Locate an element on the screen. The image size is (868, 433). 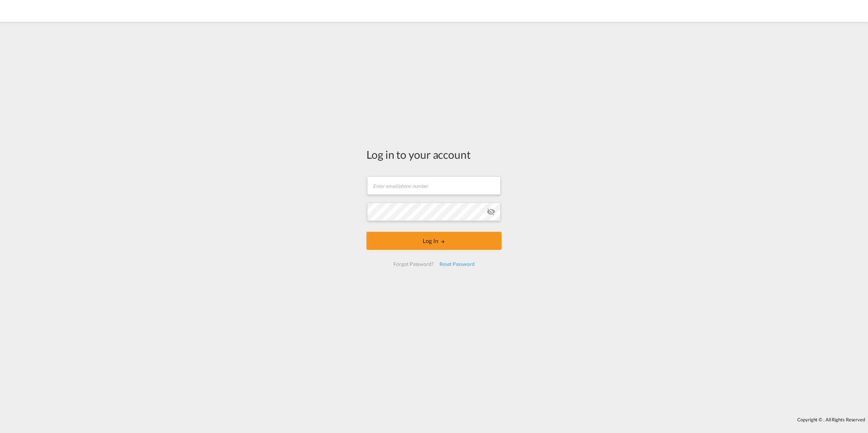
button: LOGIN is located at coordinates (434, 240).